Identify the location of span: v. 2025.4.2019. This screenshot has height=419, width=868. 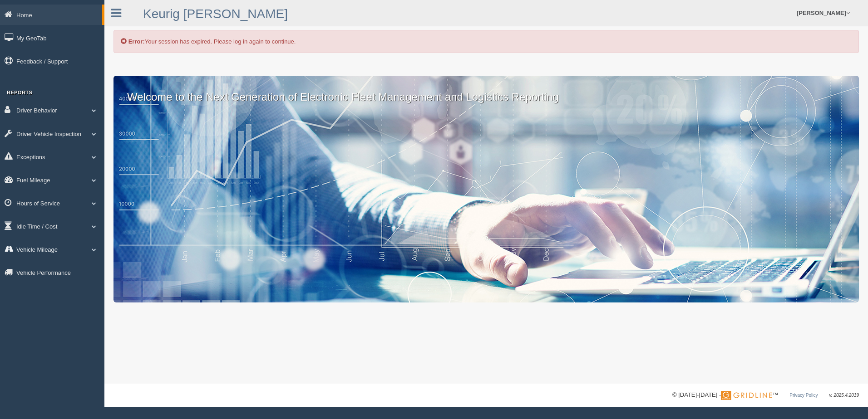
(844, 396).